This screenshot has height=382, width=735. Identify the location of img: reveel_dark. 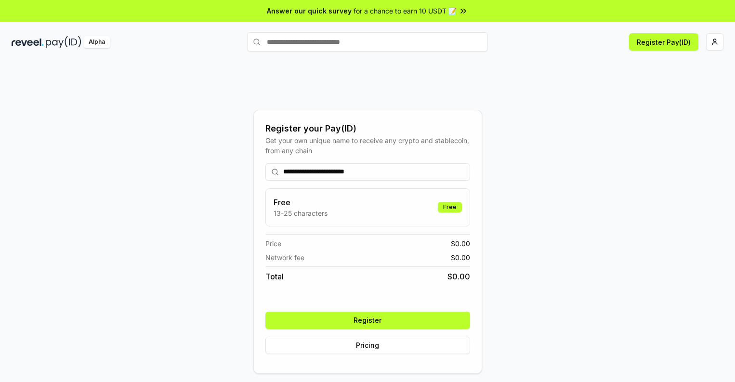
(27, 42).